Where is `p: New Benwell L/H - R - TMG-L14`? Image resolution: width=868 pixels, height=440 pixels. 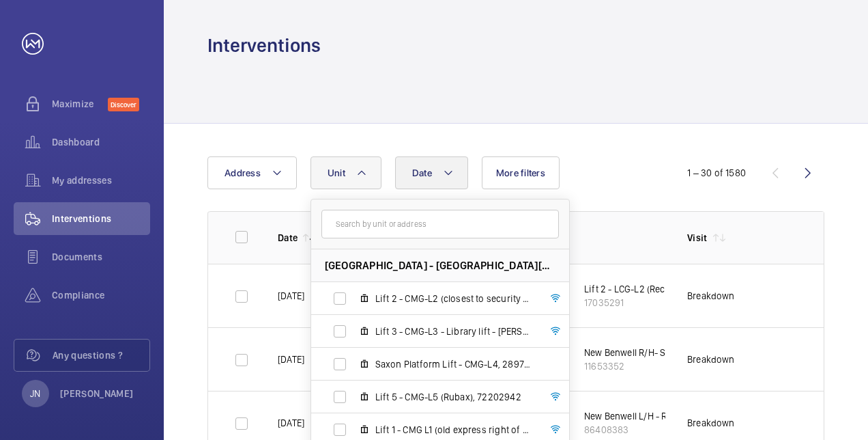
p: New Benwell L/H - R - TMG-L14 is located at coordinates (647, 415).